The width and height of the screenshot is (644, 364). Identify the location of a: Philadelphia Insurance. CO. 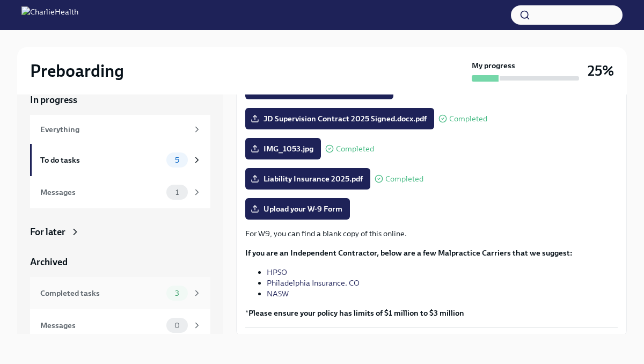
(313, 283).